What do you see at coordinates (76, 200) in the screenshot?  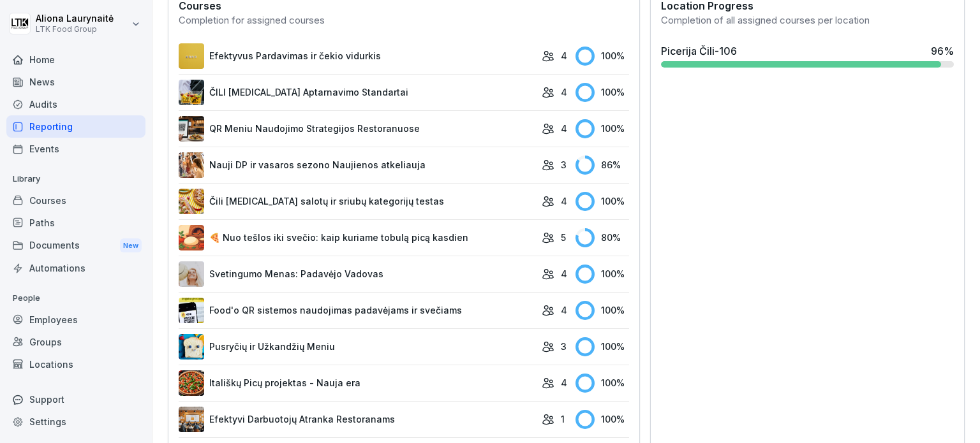 I see `a: Courses` at bounding box center [76, 200].